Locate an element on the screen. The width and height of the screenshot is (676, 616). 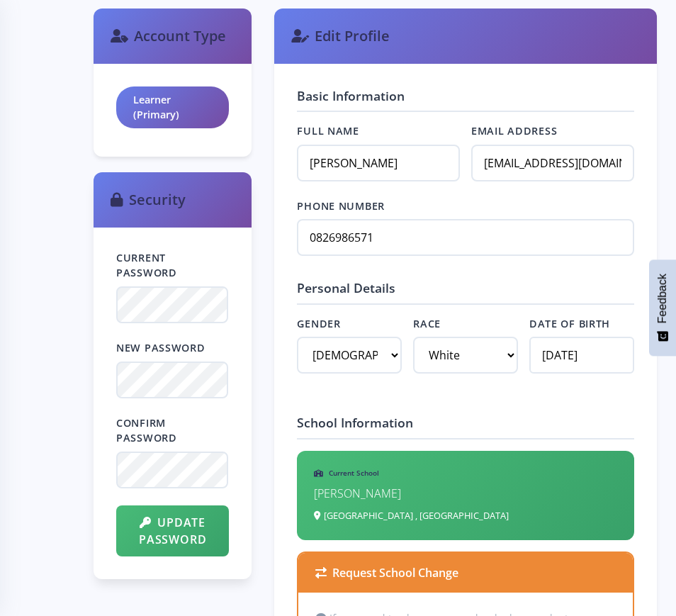
h3: Account Type is located at coordinates (173, 36).